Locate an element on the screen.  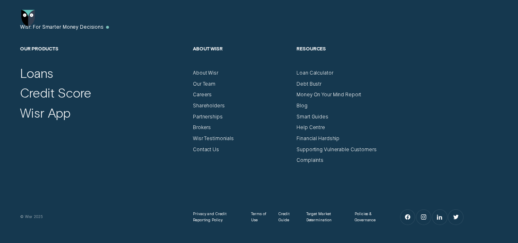
div: Loan Calculator is located at coordinates (315, 73).